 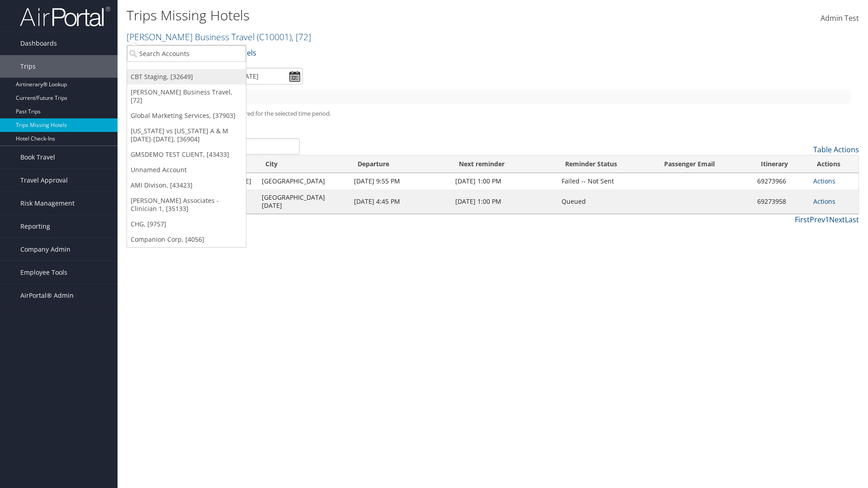 What do you see at coordinates (186, 155) in the screenshot?
I see `a: GMSDEMO TEST CLIENT, [43433]` at bounding box center [186, 155].